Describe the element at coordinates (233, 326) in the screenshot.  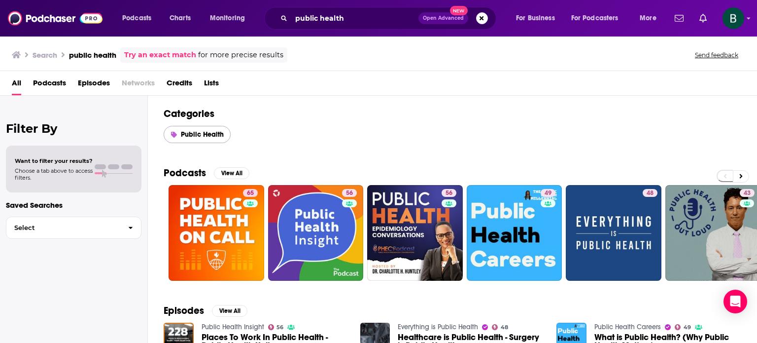
I see `a: Public Health Insight` at that location.